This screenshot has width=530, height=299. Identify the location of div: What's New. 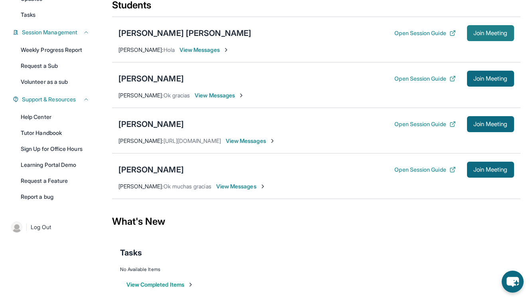
(316, 221).